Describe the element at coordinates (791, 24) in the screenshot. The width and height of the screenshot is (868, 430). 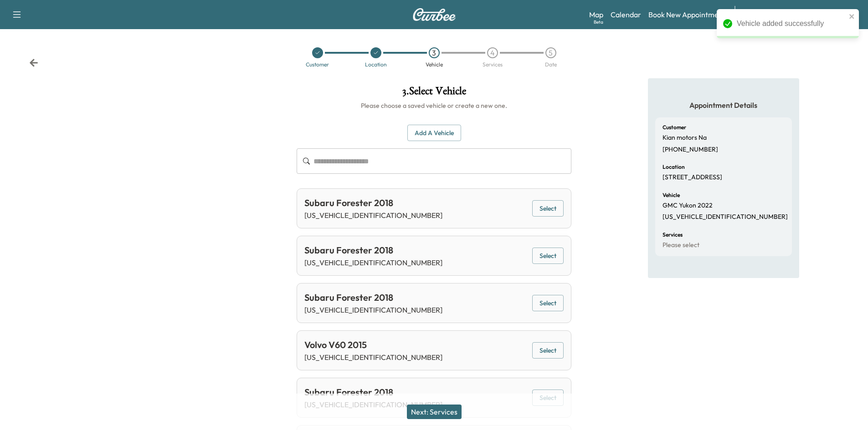
I see `div: Vehicle added successfully` at that location.